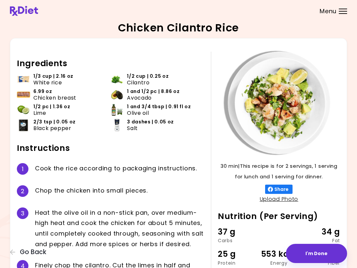  I want to click on h2: Ingredients, so click(111, 64).